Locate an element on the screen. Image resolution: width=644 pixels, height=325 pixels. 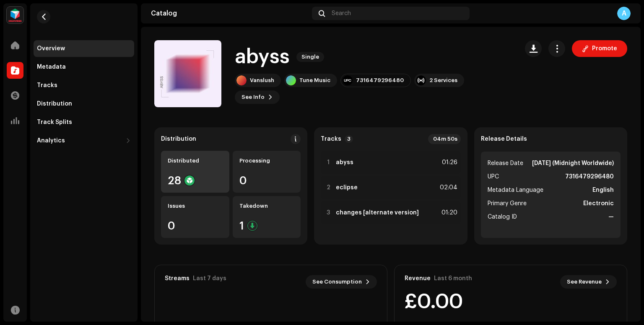
div: A is located at coordinates (624, 13).